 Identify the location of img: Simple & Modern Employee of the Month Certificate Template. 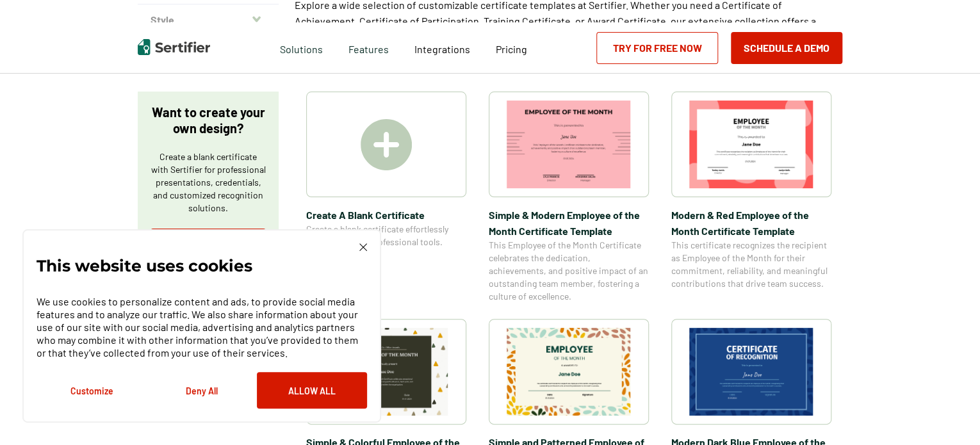
(569, 144).